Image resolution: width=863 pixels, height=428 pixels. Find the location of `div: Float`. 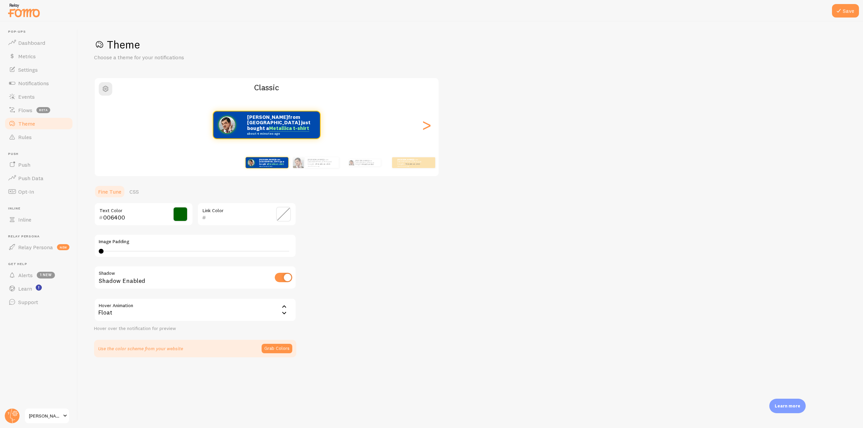

div: Float is located at coordinates (195, 310).